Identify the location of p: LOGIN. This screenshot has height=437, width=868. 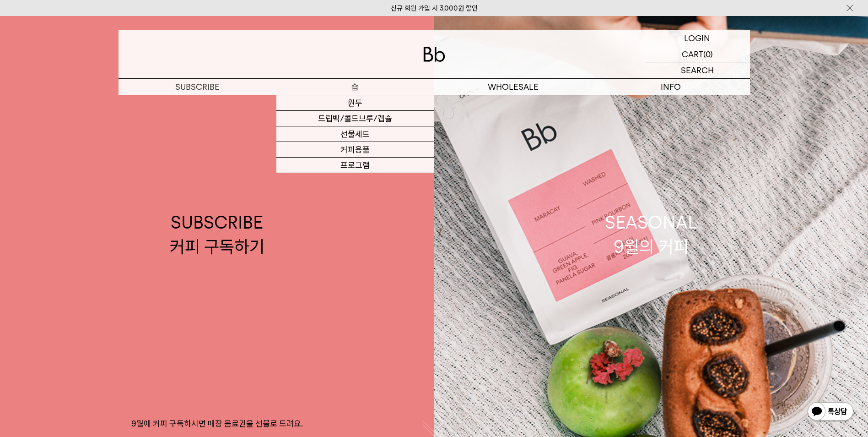
(697, 38).